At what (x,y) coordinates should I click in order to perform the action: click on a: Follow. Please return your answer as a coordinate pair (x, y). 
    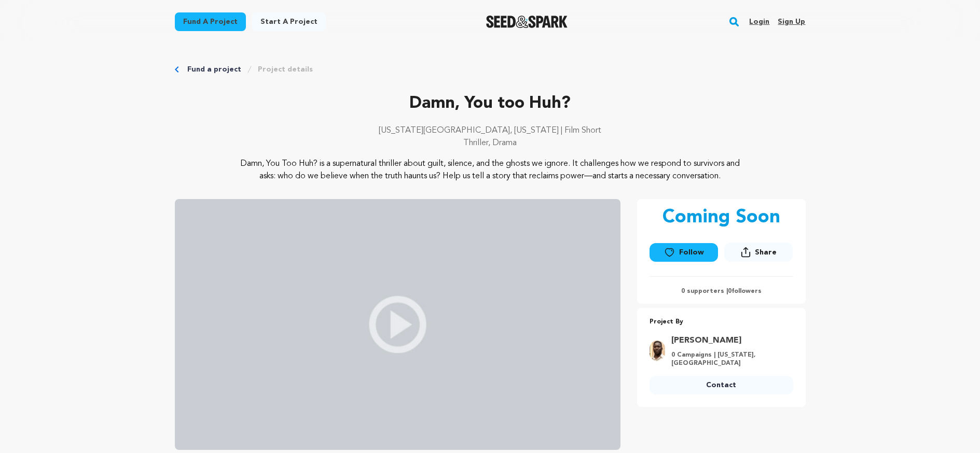
    Looking at the image, I should click on (684, 253).